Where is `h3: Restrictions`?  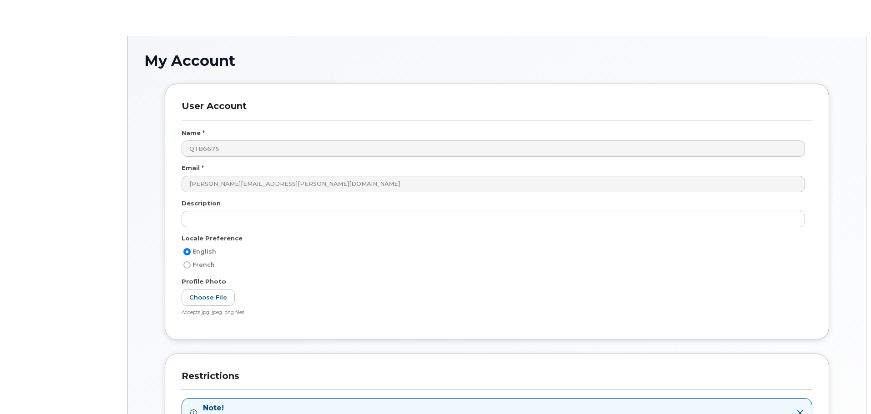
h3: Restrictions is located at coordinates (497, 380).